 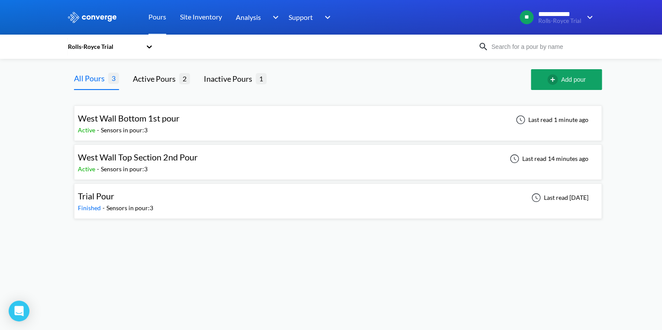 I want to click on img: add-circle-outline.svg, so click(x=555, y=80).